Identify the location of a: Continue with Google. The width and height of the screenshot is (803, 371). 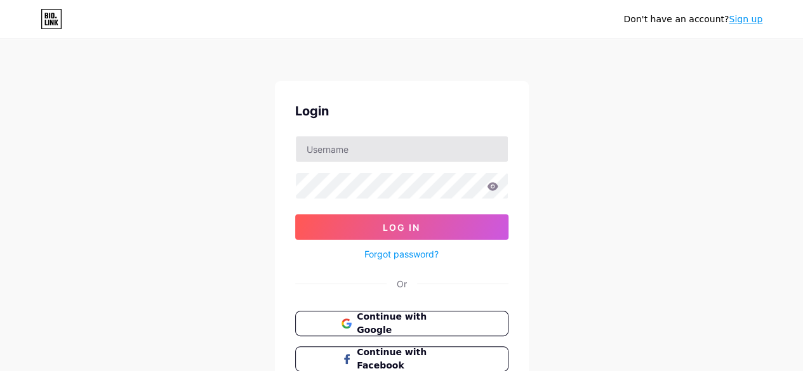
(402, 324).